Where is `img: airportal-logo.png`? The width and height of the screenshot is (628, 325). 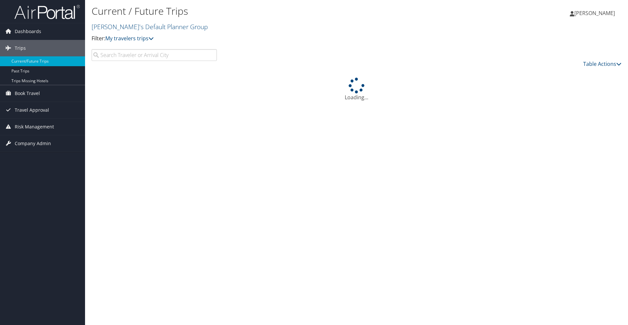
img: airportal-logo.png is located at coordinates (47, 12).